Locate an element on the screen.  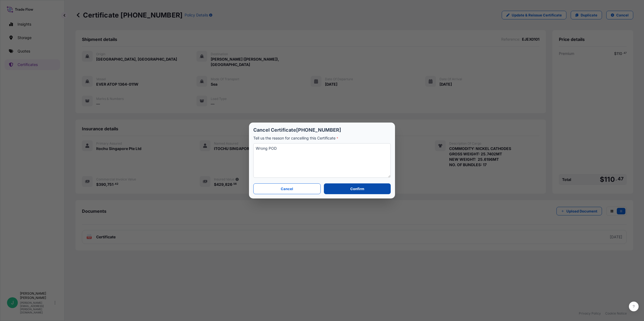
button: Cancel is located at coordinates (287, 189).